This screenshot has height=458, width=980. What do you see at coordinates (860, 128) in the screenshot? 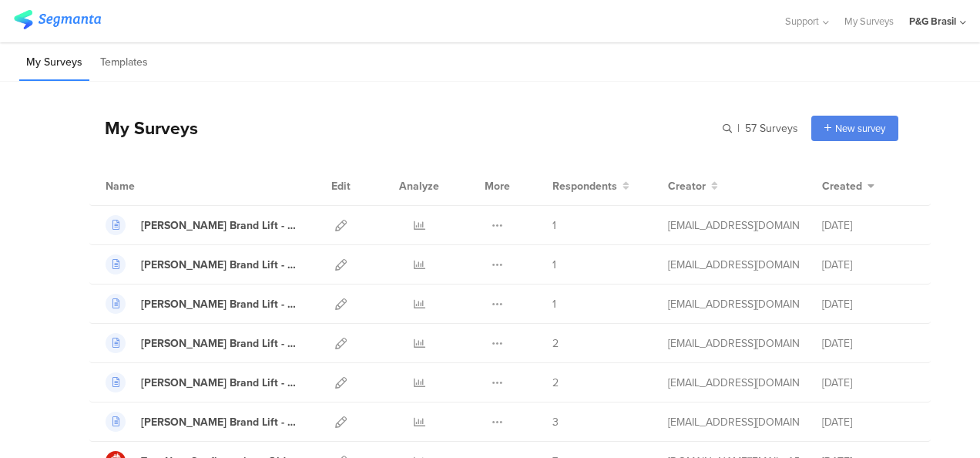
I see `span: New survey` at bounding box center [860, 128].